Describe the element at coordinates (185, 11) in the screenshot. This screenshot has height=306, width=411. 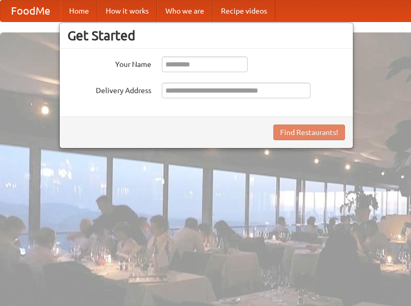
I see `a: Who we are` at that location.